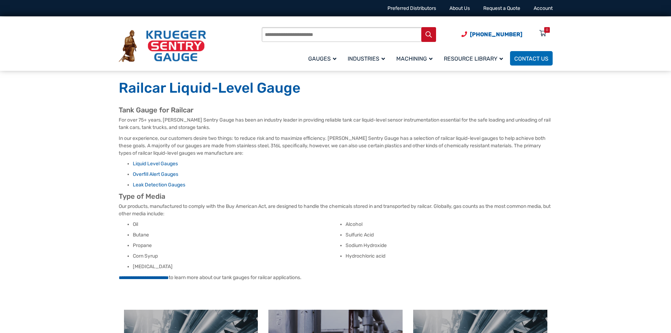  What do you see at coordinates (236, 246) in the screenshot?
I see `li: Propane` at bounding box center [236, 246].